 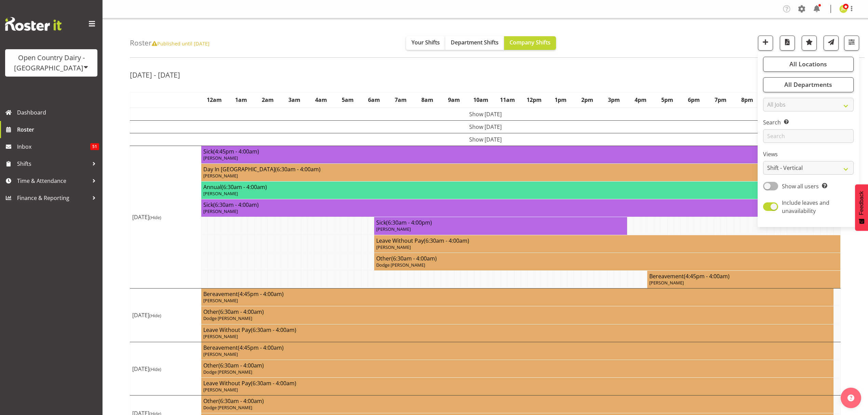 I want to click on th: 2am, so click(x=268, y=100).